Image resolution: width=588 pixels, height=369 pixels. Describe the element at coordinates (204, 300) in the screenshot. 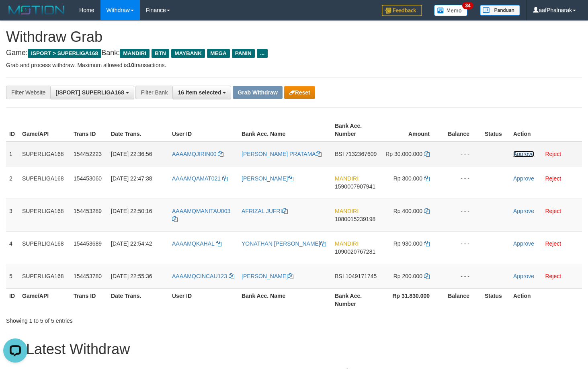

I see `th: User ID` at that location.